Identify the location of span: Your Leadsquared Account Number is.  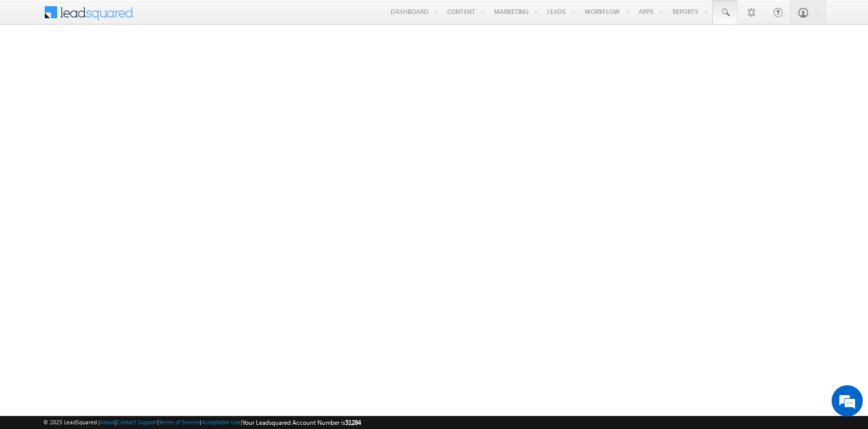
(302, 422).